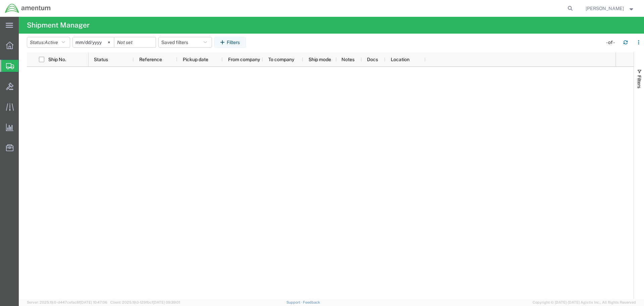 The image size is (644, 306). What do you see at coordinates (373, 60) in the screenshot?
I see `span: Docs` at bounding box center [373, 60].